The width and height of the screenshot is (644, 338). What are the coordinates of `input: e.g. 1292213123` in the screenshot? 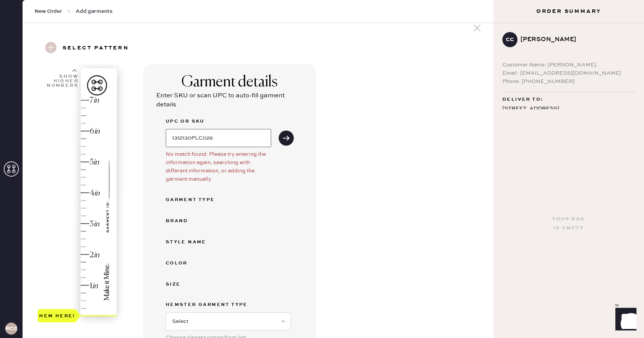 It's located at (218, 138).